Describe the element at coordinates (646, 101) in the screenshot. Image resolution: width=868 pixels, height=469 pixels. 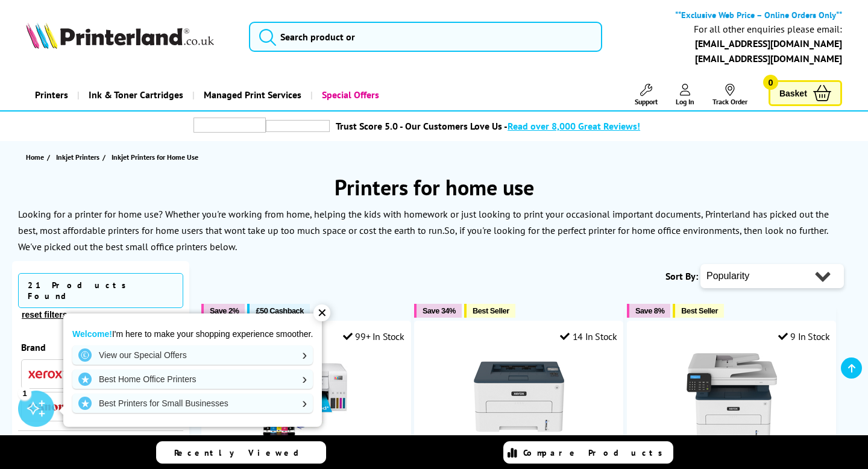
I see `span: Support` at that location.